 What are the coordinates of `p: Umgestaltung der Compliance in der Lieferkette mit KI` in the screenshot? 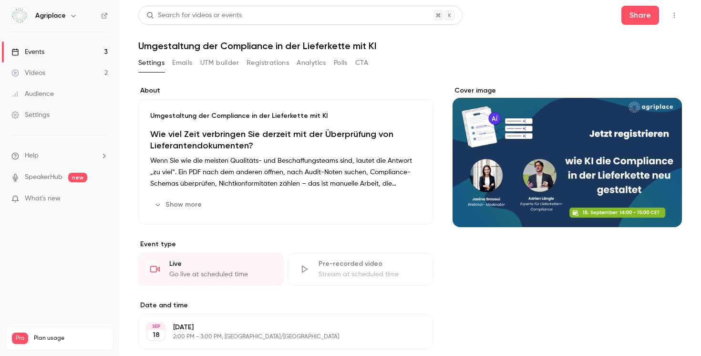 It's located at (286, 116).